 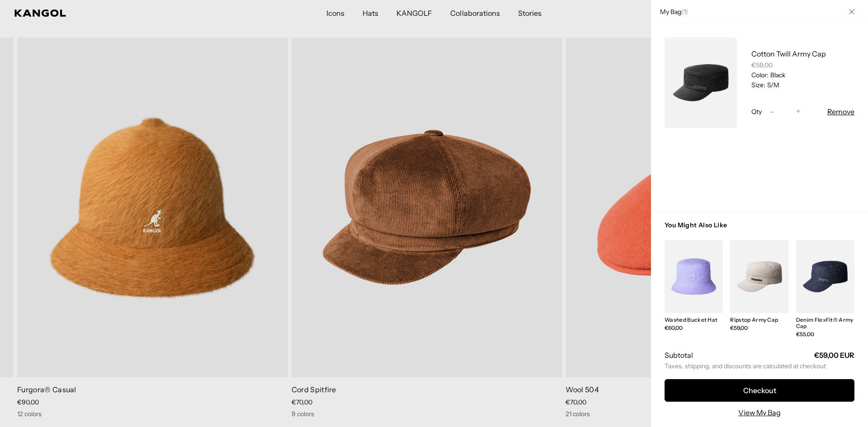 What do you see at coordinates (841, 112) in the screenshot?
I see `button: Remove Cotton Twill Army Cap - Black / S/M` at bounding box center [841, 112].